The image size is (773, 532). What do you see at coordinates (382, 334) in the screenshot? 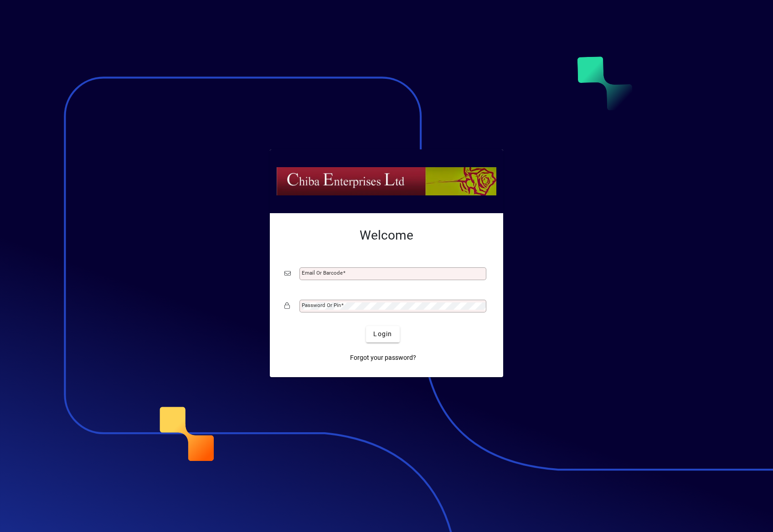
I see `button: Login` at bounding box center [382, 334].